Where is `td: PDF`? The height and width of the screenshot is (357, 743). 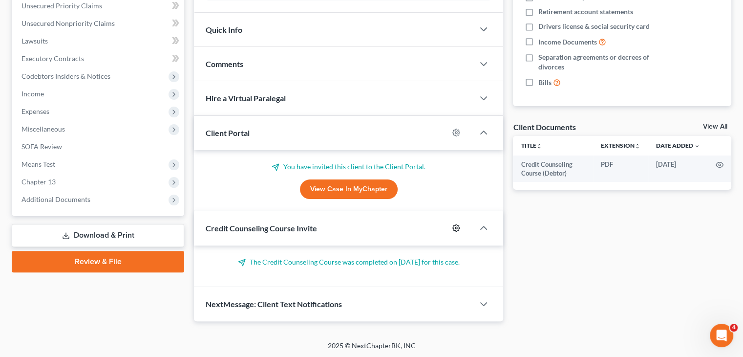 td: PDF is located at coordinates (620, 169).